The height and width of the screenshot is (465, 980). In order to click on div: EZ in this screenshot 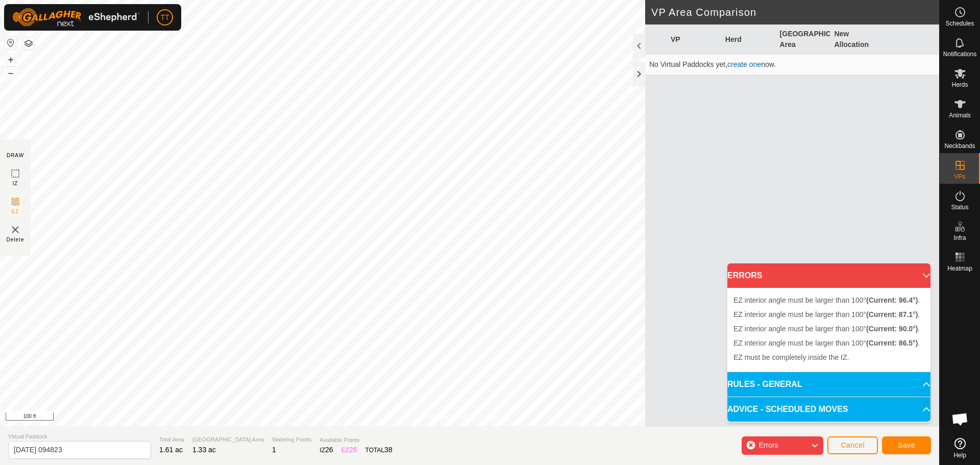, I will do `click(349, 450)`.